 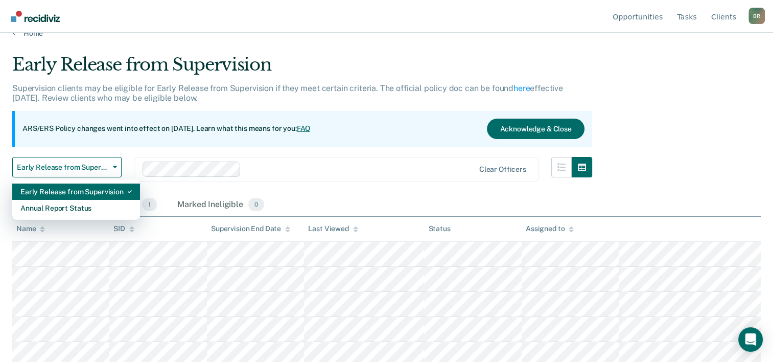 I want to click on div: Last Viewed, so click(x=332, y=228).